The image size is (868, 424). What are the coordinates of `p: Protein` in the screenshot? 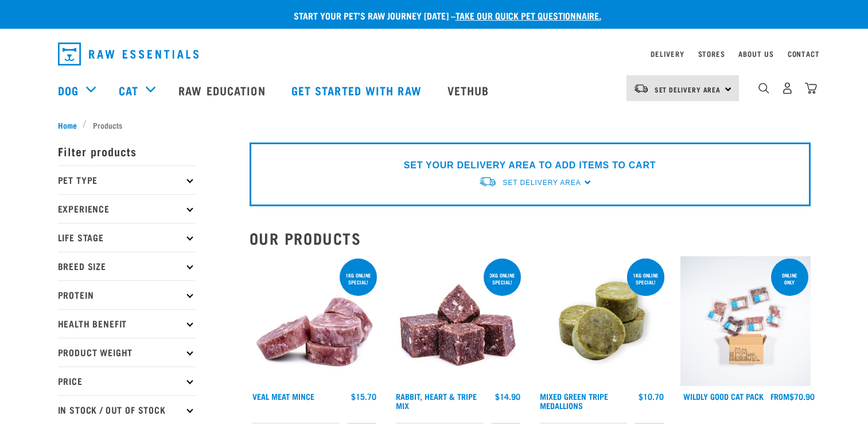 It's located at (127, 295).